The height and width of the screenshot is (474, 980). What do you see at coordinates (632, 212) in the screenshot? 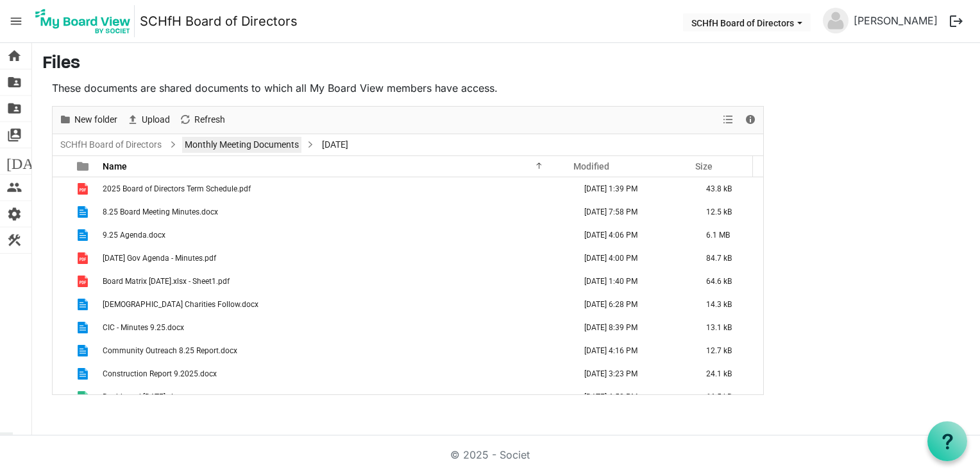
I see `td: August 21, 2025 7:58 PM column header Modified` at bounding box center [632, 212].